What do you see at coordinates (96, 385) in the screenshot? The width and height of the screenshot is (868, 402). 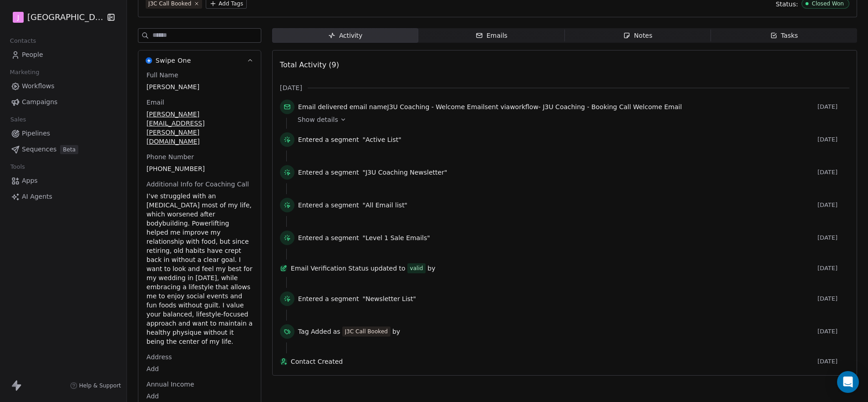 I see `a: Help & Support` at bounding box center [96, 385].